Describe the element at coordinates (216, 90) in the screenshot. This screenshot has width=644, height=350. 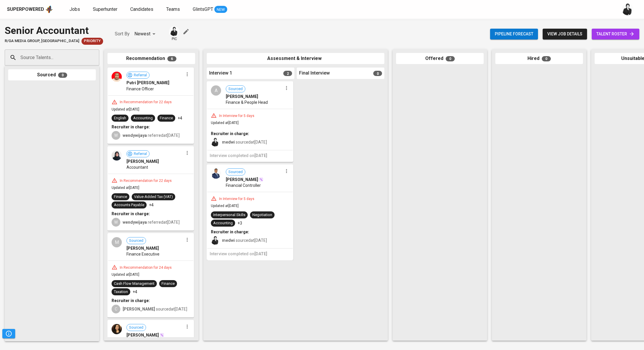
I see `div: A` at that location.